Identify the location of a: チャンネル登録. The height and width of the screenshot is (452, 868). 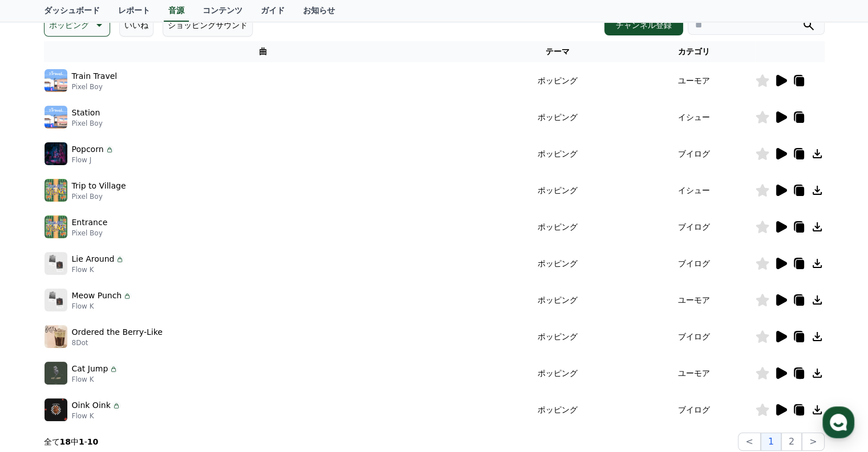
(643, 25).